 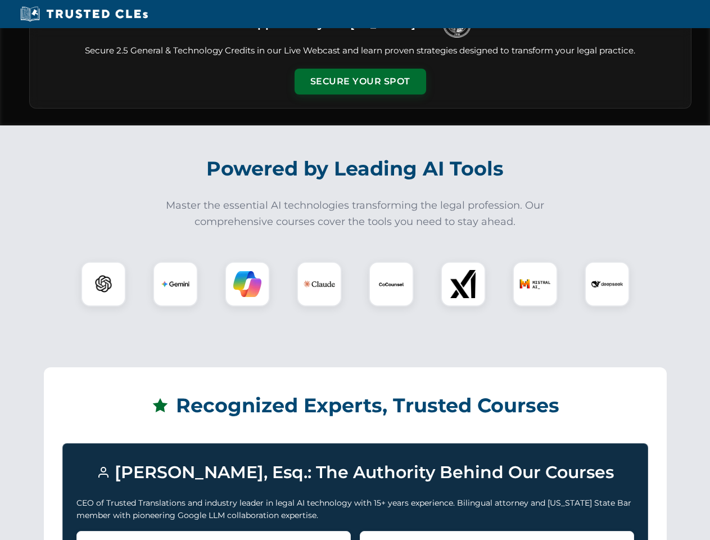 What do you see at coordinates (175, 284) in the screenshot?
I see `img: Gemini Logo` at bounding box center [175, 284].